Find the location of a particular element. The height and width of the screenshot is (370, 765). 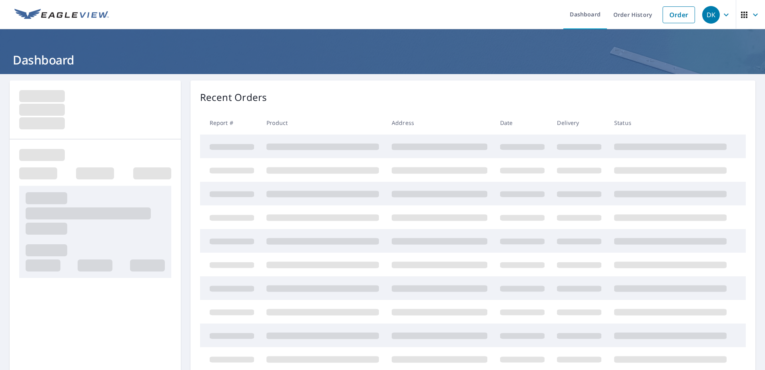

p: Recent Orders is located at coordinates (234, 97).